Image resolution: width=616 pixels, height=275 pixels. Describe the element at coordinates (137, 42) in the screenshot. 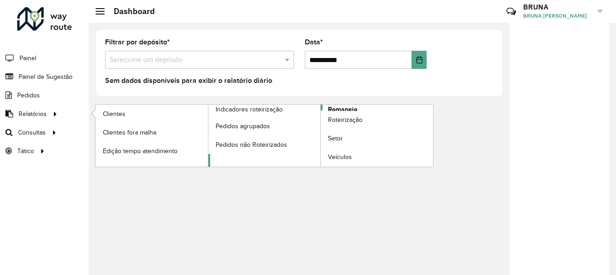

I see `label: Filtrar por depósito` at that location.